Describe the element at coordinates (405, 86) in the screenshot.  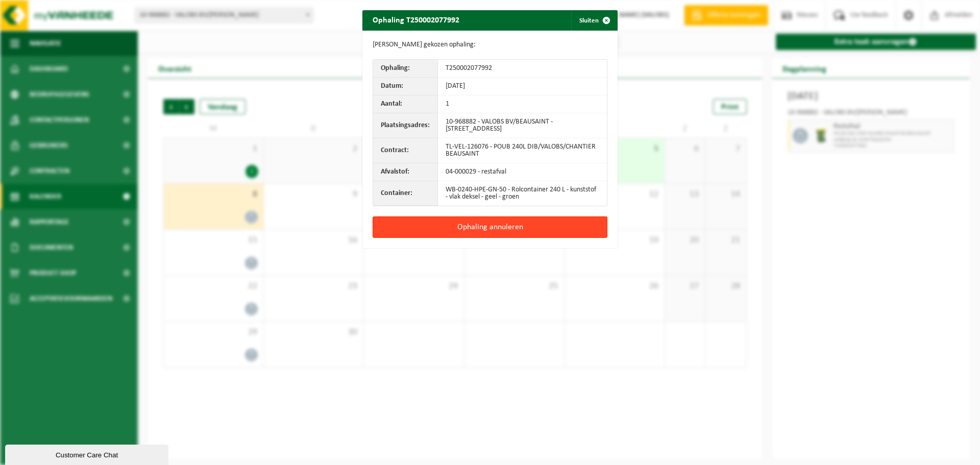
I see `th: Datum:` at that location.